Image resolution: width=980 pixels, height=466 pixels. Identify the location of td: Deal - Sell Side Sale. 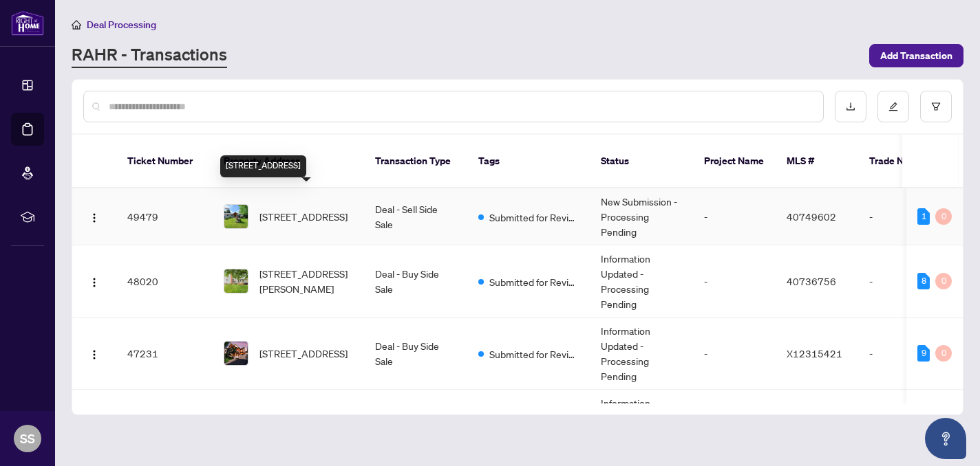
(416, 217).